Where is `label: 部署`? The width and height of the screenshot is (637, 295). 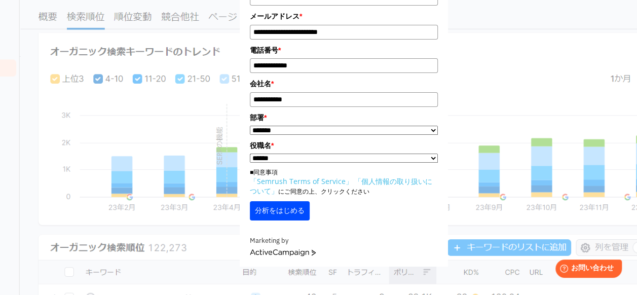
label: 部署 is located at coordinates (344, 118).